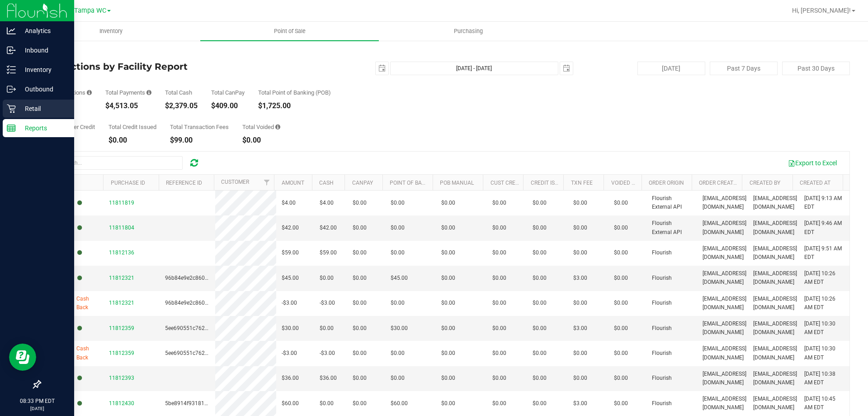  What do you see at coordinates (129, 93) in the screenshot?
I see `div: Total Payments` at bounding box center [129, 93].